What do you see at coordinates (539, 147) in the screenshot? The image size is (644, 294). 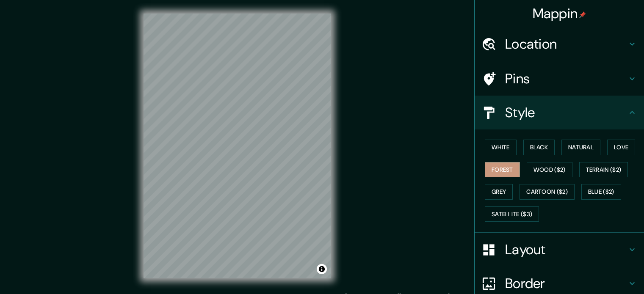 I see `button: Black` at bounding box center [539, 147].